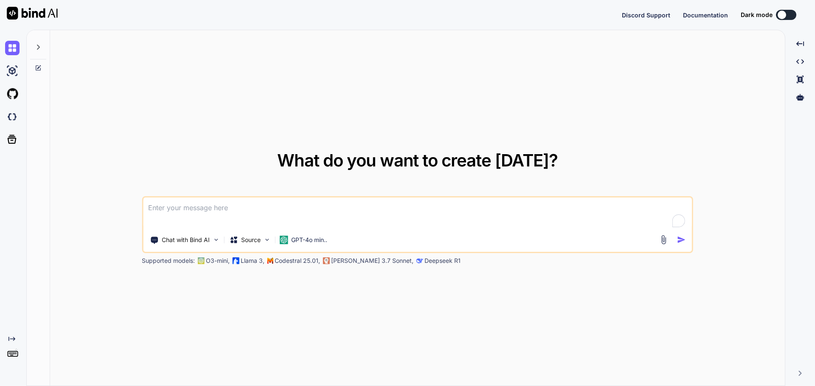  I want to click on img: Mistral-AI, so click(270, 260).